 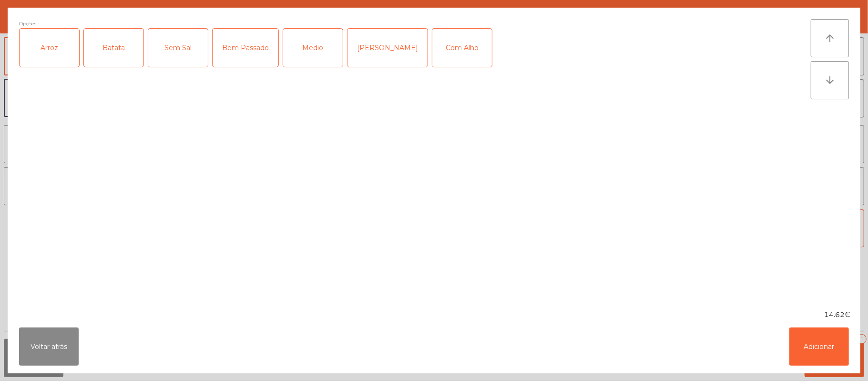 What do you see at coordinates (830, 80) in the screenshot?
I see `button: arrow_downward` at bounding box center [830, 80].